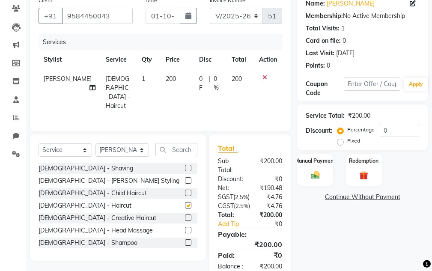 Image resolution: width=432 pixels, height=271 pixels. I want to click on div: No Active Membership, so click(362, 16).